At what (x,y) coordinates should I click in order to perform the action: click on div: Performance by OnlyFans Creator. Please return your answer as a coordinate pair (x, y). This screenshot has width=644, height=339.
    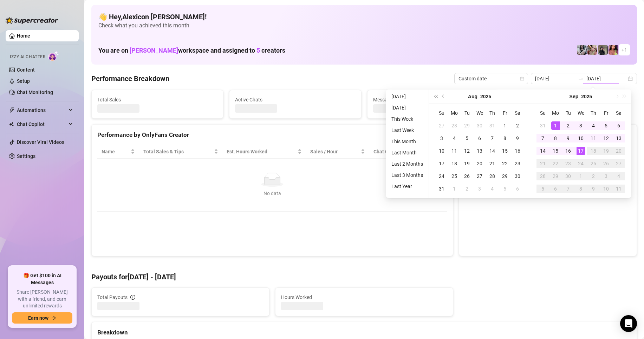
    Looking at the image, I should click on (272, 135).